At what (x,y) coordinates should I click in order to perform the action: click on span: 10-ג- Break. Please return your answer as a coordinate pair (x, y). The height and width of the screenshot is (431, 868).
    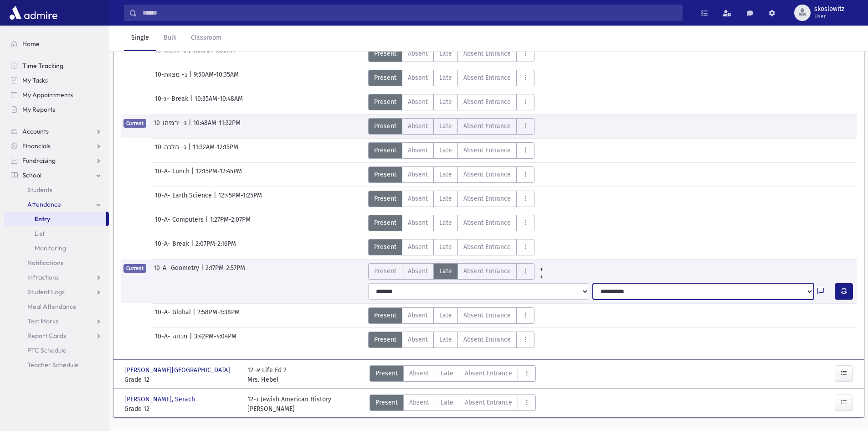
    Looking at the image, I should click on (172, 102).